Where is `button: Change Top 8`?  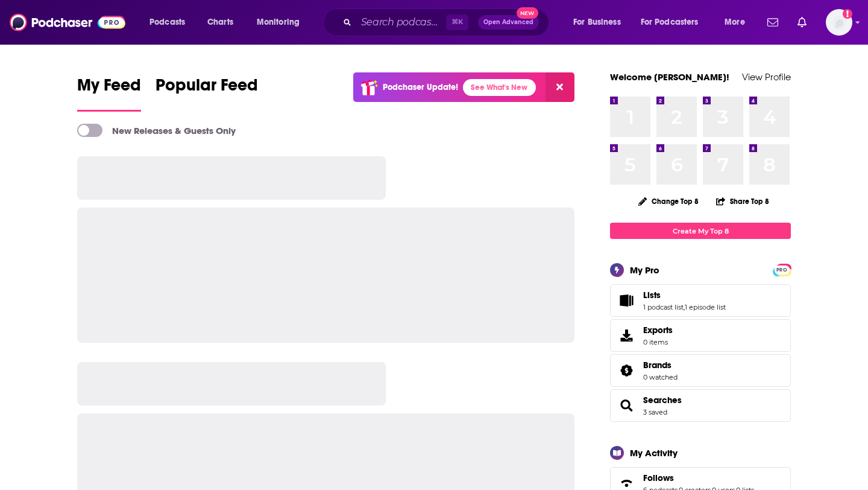 button: Change Top 8 is located at coordinates (669, 201).